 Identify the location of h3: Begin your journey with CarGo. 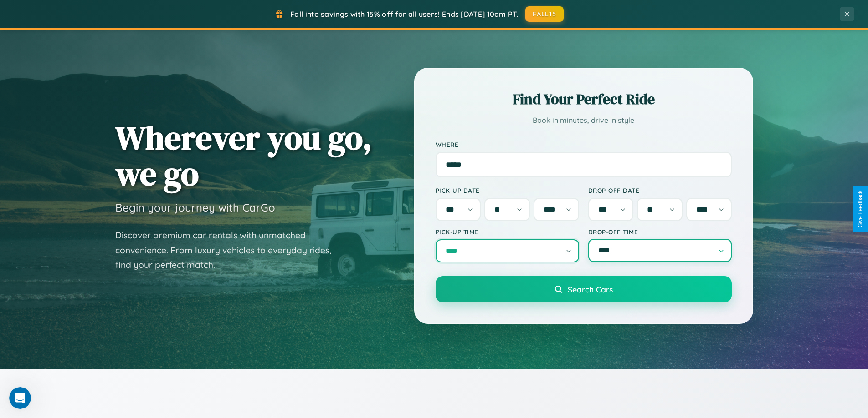
(195, 208).